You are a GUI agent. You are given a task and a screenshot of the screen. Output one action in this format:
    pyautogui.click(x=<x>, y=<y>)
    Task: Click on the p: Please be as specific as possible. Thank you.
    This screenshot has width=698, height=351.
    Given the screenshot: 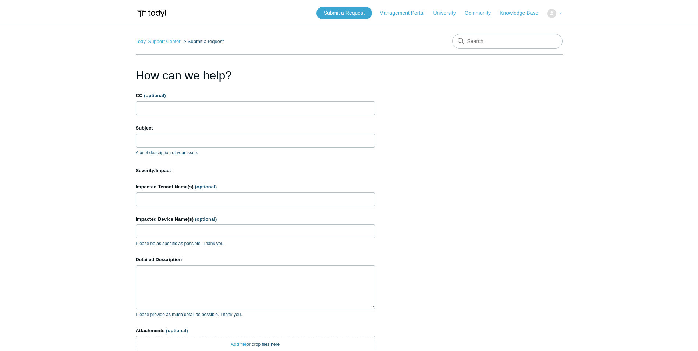 What is the action you would take?
    pyautogui.click(x=255, y=244)
    